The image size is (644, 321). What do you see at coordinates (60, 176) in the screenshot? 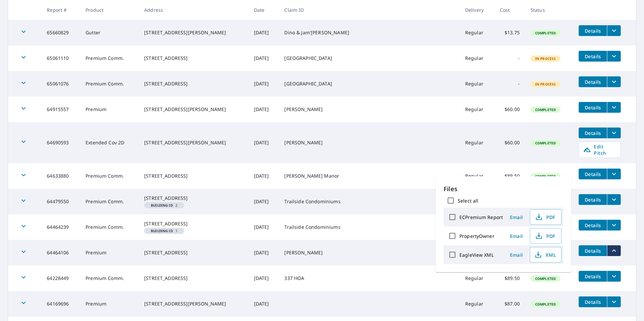
I see `td: 64633880` at bounding box center [60, 176].